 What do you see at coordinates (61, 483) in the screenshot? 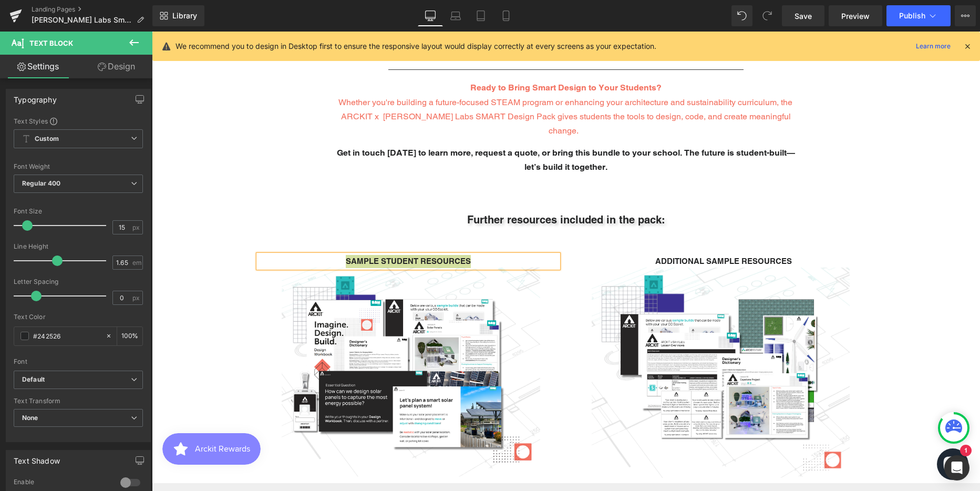
I see `div: Enable` at bounding box center [61, 483].